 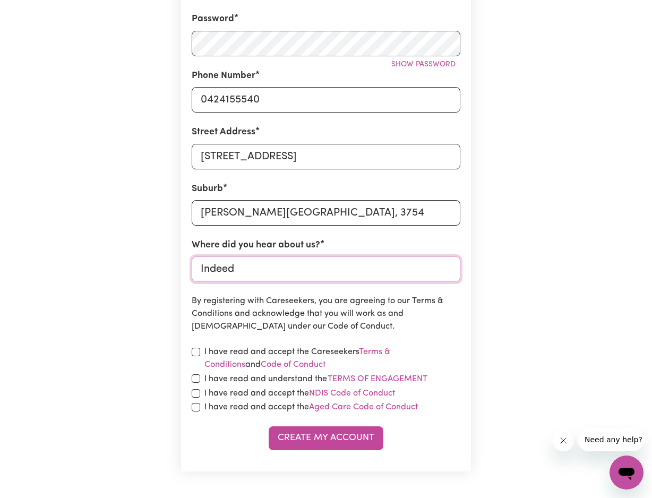 What do you see at coordinates (224, 76) in the screenshot?
I see `label: Phone Number` at bounding box center [224, 76].